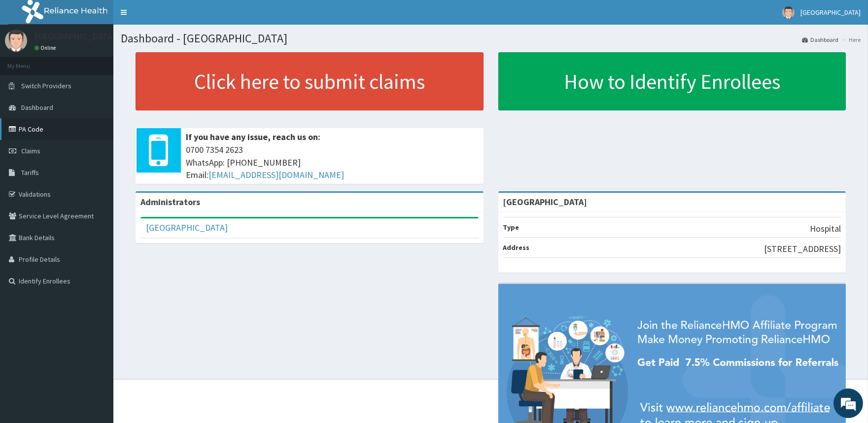 The height and width of the screenshot is (423, 868). What do you see at coordinates (516, 247) in the screenshot?
I see `b: Address` at bounding box center [516, 247].